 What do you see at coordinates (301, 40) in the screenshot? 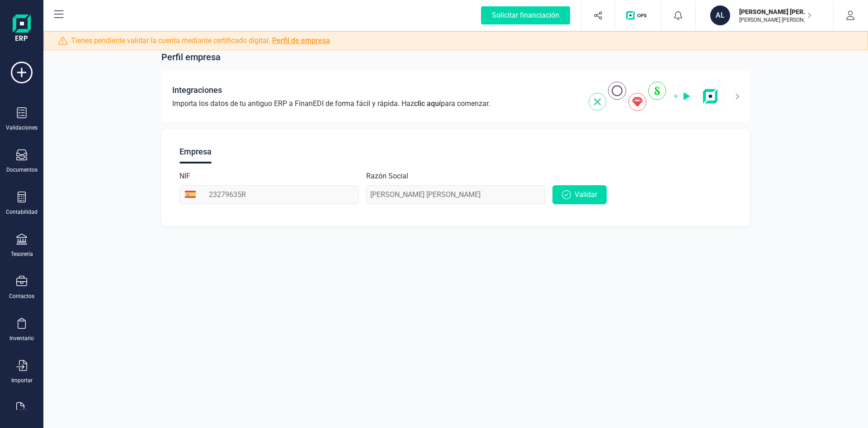
I see `a: Perfil de empresa` at bounding box center [301, 40].